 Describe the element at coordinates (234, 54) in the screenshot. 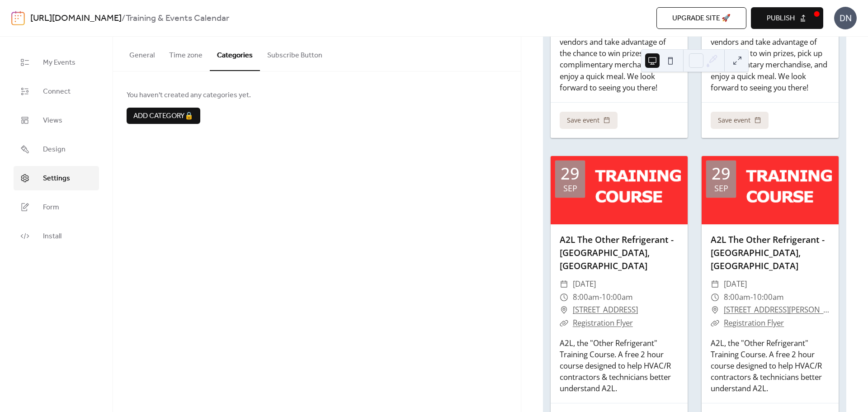

I see `button: Categories` at that location.